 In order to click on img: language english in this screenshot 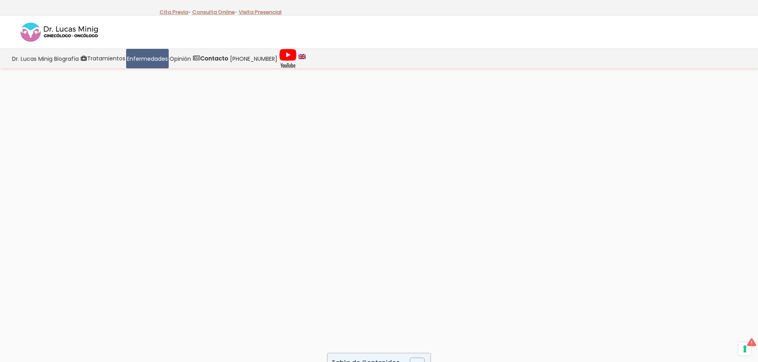, I will do `click(302, 56)`.